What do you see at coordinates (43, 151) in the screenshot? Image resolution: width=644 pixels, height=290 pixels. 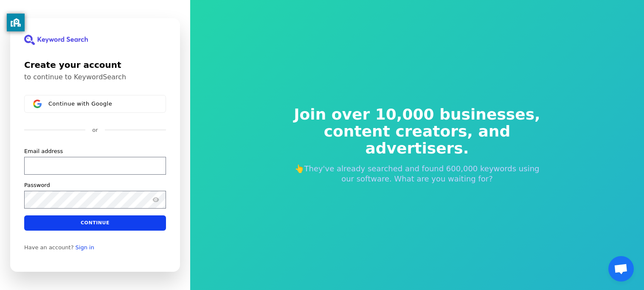 I see `label: Email address` at bounding box center [43, 151].